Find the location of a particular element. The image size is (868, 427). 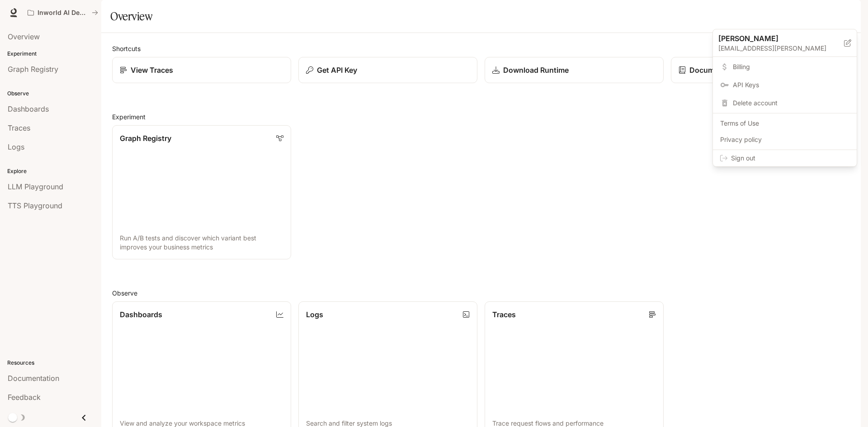

span: Delete account is located at coordinates (791, 103).